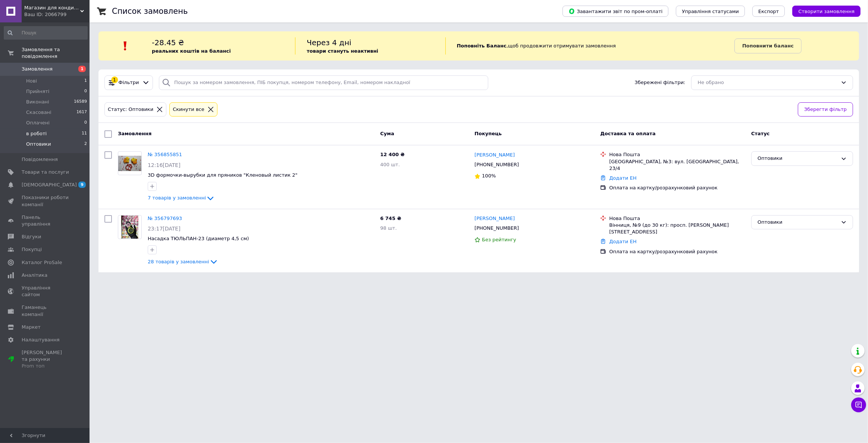 The height and width of the screenshot is (443, 868). I want to click on span: Статус, so click(761, 134).